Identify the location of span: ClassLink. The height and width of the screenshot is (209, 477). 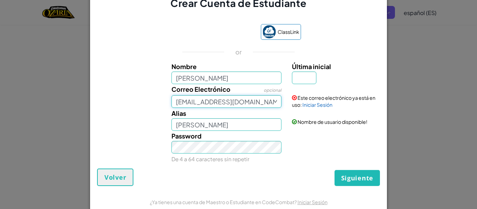
(288, 32).